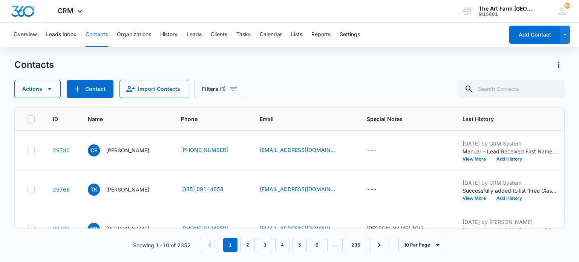  Describe the element at coordinates (125, 150) in the screenshot. I see `div: Name - Chika Eduardo - Select to Edit Field` at that location.